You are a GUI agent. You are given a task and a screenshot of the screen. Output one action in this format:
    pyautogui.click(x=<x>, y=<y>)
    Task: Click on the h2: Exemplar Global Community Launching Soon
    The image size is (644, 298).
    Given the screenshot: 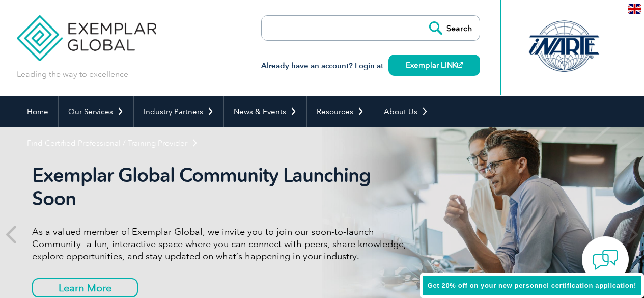 What is the action you would take?
    pyautogui.click(x=223, y=187)
    